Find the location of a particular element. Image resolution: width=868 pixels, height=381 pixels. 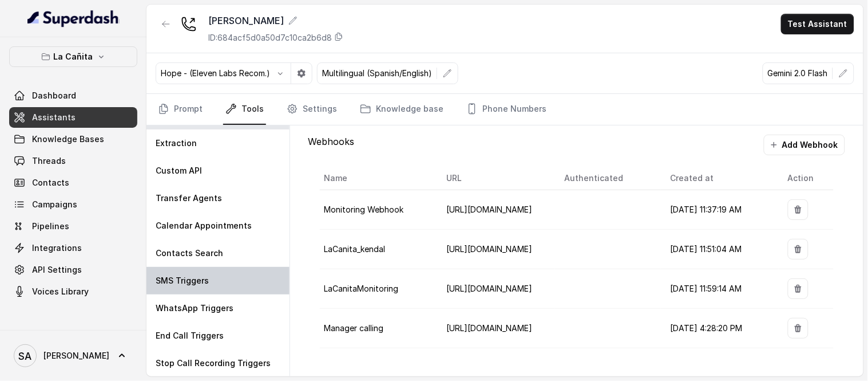

button: Add Webhook is located at coordinates (805, 145).